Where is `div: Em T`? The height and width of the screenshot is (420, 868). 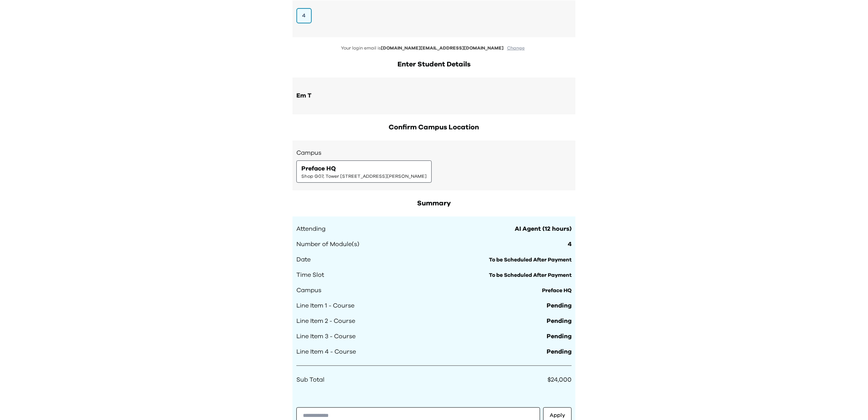 div: Em T is located at coordinates (304, 96).